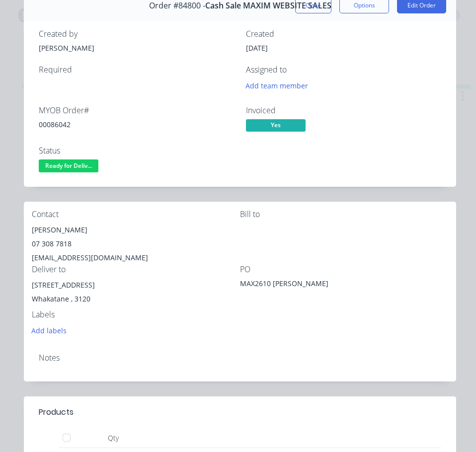 The image size is (476, 452). What do you see at coordinates (343, 110) in the screenshot?
I see `div: Invoiced` at bounding box center [343, 110].